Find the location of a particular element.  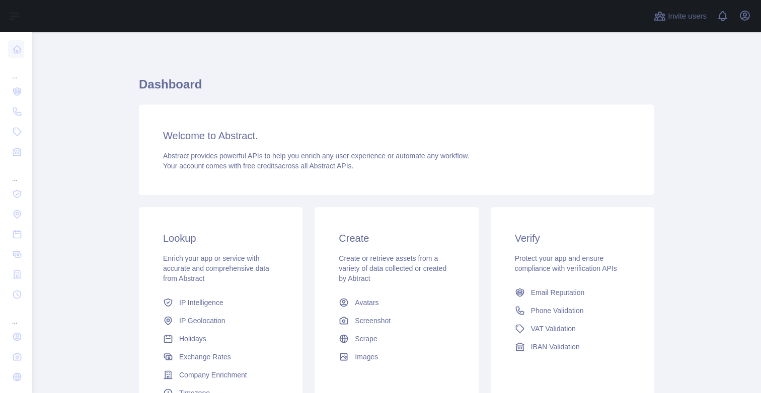

span: Screenshot is located at coordinates (372, 321).